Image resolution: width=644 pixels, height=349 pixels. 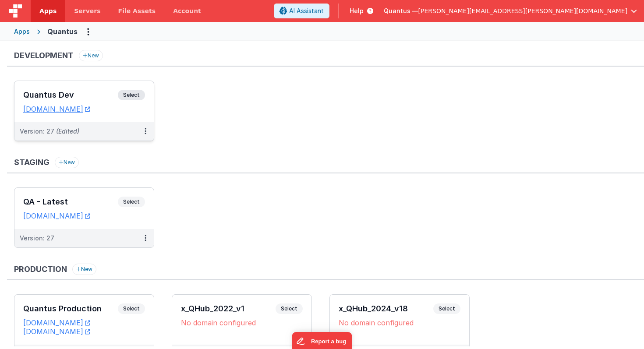 I want to click on h3: Quantus Production, so click(x=71, y=309).